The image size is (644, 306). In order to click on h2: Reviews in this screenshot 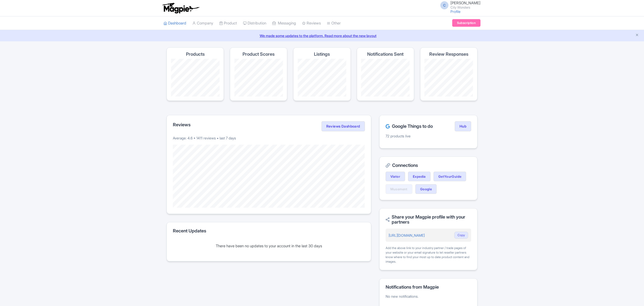, I will do `click(182, 125)`.